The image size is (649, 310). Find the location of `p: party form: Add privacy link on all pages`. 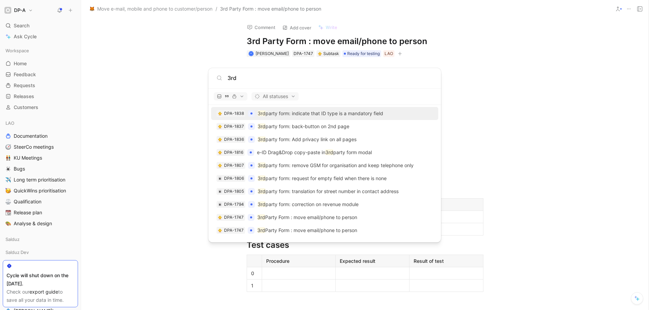

p: party form: Add privacy link on all pages is located at coordinates (307, 140).